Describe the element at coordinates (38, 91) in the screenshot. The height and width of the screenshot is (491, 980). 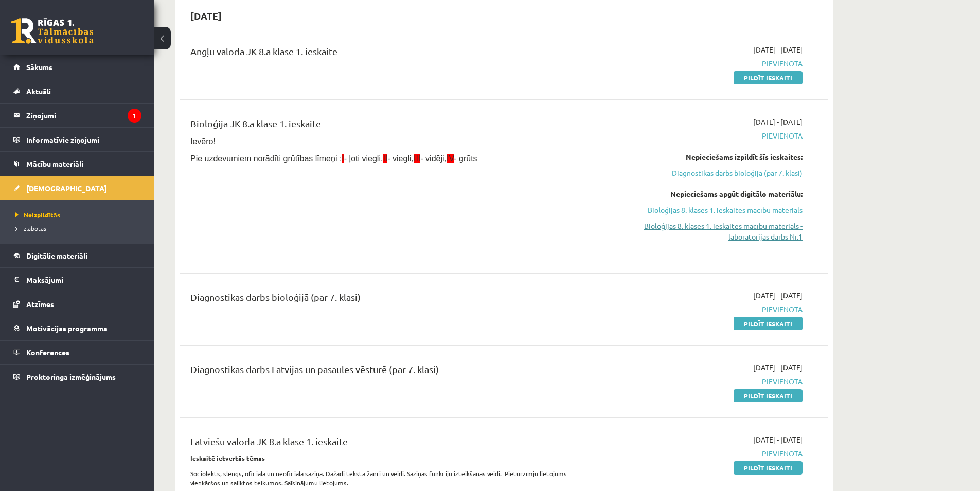
I see `span: Aktuāli` at that location.